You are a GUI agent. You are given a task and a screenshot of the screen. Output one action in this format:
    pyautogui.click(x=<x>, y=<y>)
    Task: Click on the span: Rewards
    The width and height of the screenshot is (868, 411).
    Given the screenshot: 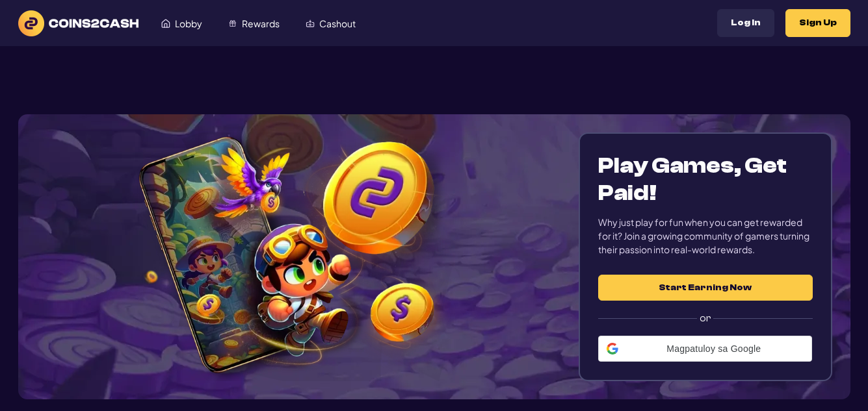 What is the action you would take?
    pyautogui.click(x=260, y=23)
    